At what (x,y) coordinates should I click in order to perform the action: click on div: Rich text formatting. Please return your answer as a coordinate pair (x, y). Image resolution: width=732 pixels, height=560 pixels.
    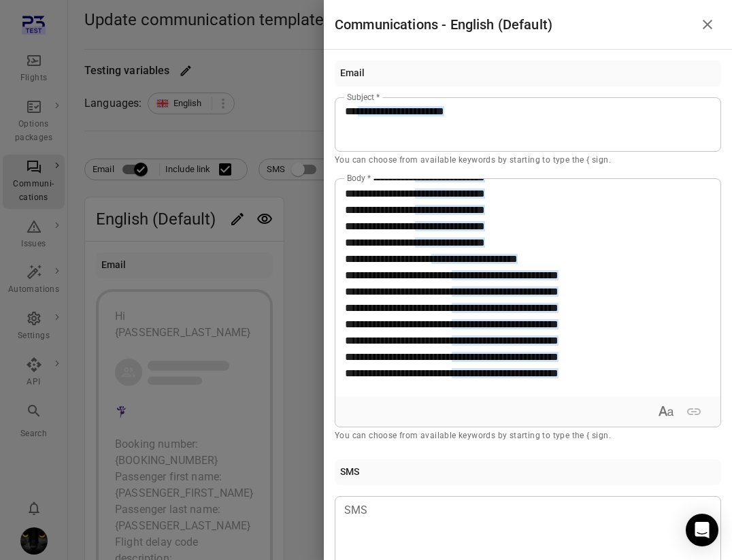
    Looking at the image, I should click on (680, 412).